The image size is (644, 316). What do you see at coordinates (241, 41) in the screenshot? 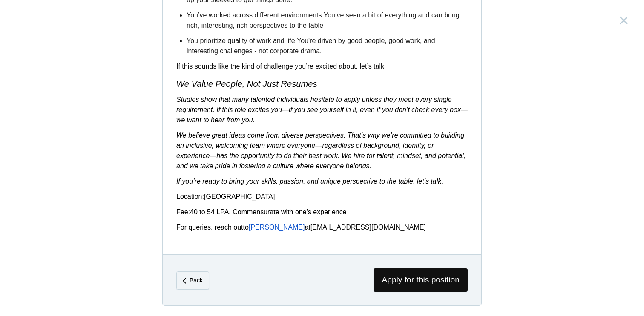
I see `span: You prioritize quality of work and life:` at bounding box center [241, 41].